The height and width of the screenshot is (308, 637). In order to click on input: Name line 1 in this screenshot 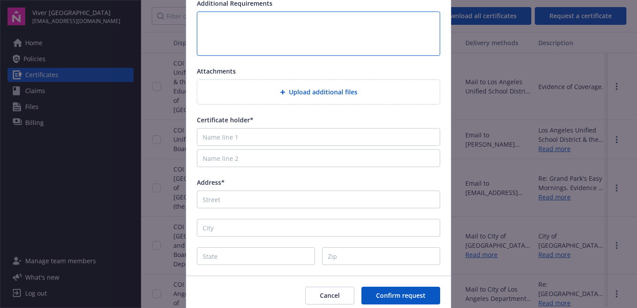, I will do `click(319, 137)`.